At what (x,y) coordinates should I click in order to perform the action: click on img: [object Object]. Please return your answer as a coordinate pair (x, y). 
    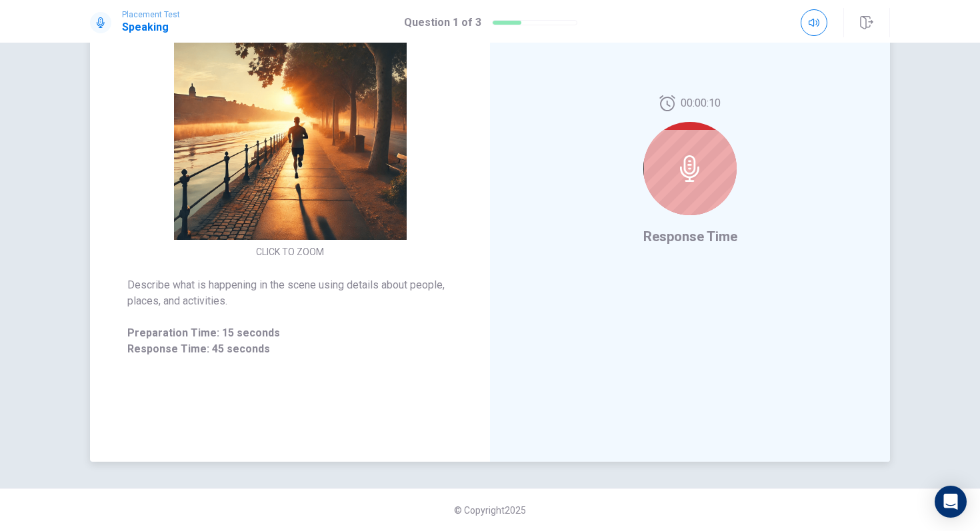
    Looking at the image, I should click on (290, 123).